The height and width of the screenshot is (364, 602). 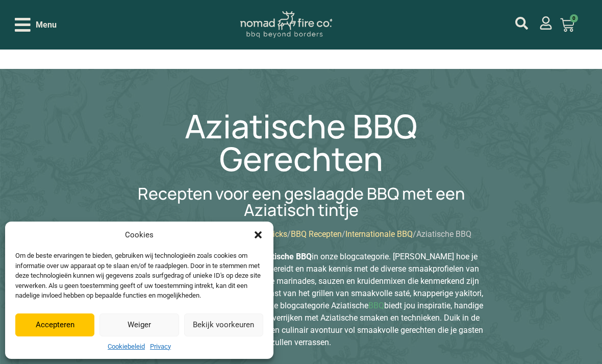 I want to click on a: Cookiebeleid, so click(x=126, y=347).